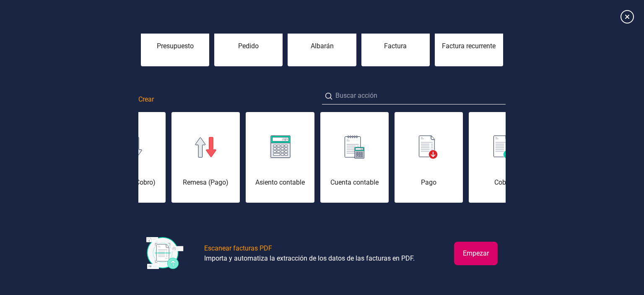 The width and height of the screenshot is (644, 295). Describe the element at coordinates (248, 46) in the screenshot. I see `div: Pedido` at that location.